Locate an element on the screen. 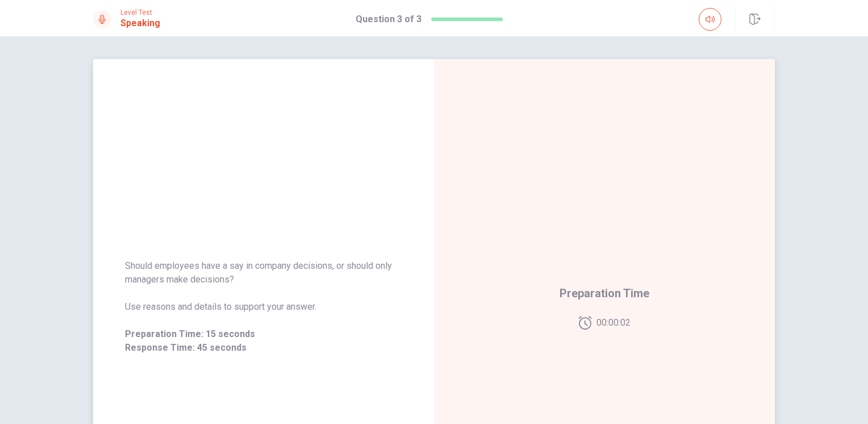  h1: Question 3 of 3 is located at coordinates (388, 20).